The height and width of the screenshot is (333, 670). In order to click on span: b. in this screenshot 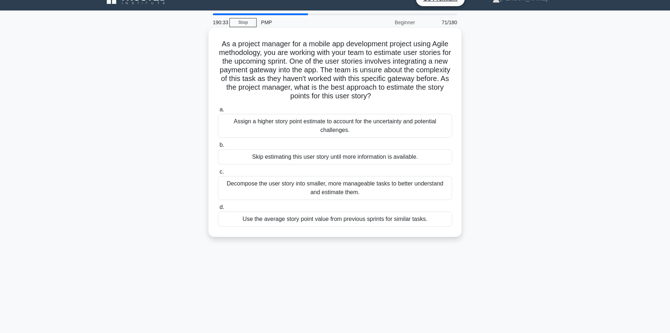, I will do `click(222, 145)`.